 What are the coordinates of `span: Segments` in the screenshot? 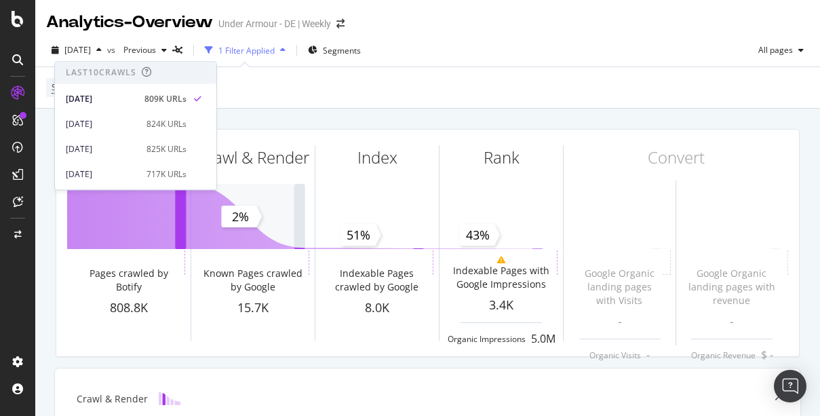 It's located at (342, 50).